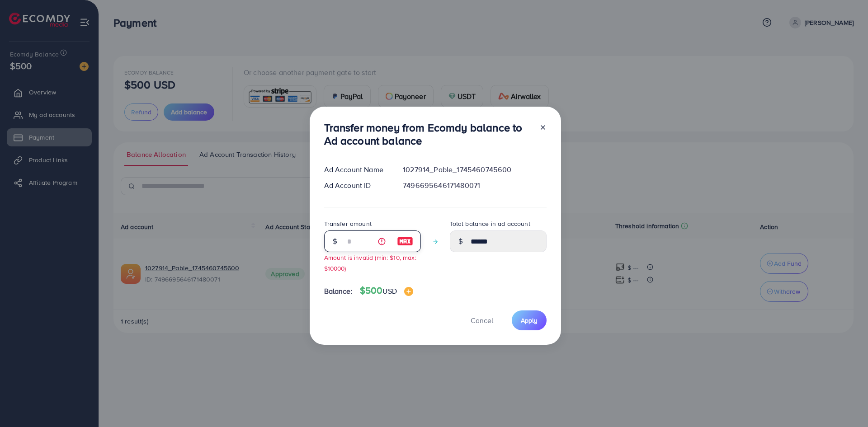 This screenshot has height=427, width=868. I want to click on div: Ad Account Name, so click(356, 170).